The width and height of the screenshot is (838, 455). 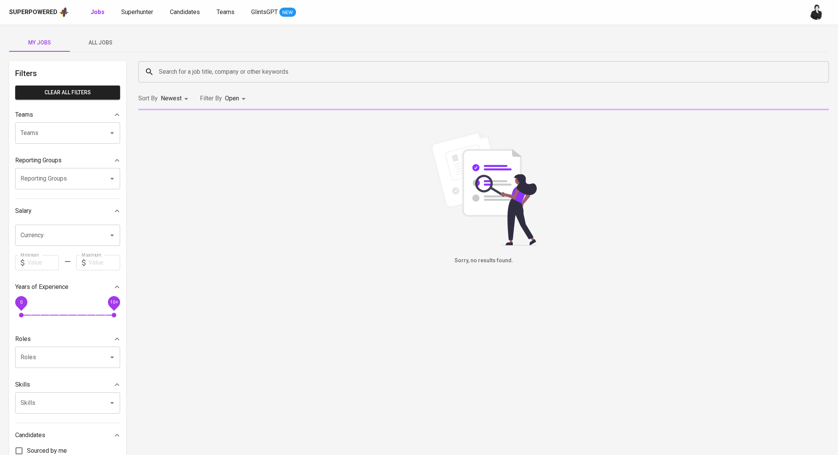 I want to click on p: Sort By, so click(x=148, y=98).